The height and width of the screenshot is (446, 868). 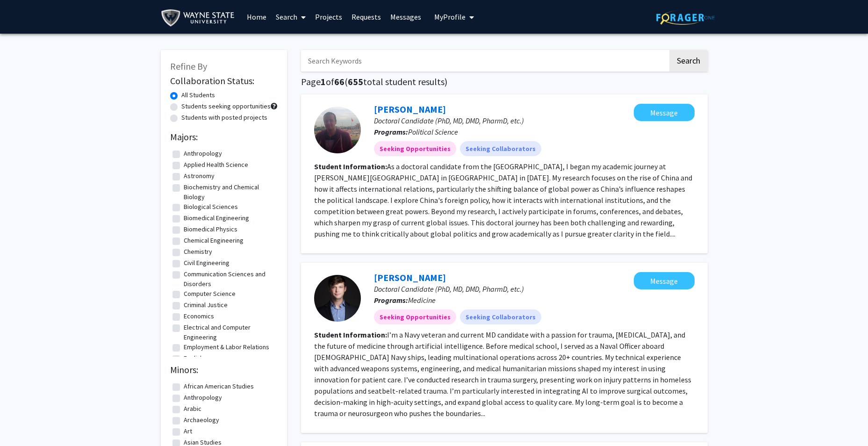 What do you see at coordinates (484, 61) in the screenshot?
I see `input: Search Keywords` at bounding box center [484, 61].